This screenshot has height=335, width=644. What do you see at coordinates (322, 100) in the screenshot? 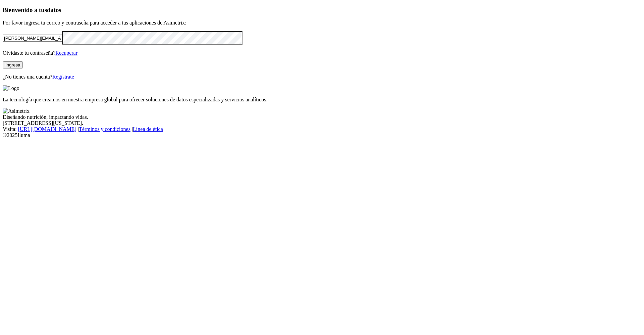
I see `p: La tecnología que creamos en nuestra empresa global para ofrecer soluciones de datos especializad...` at bounding box center [322, 100].